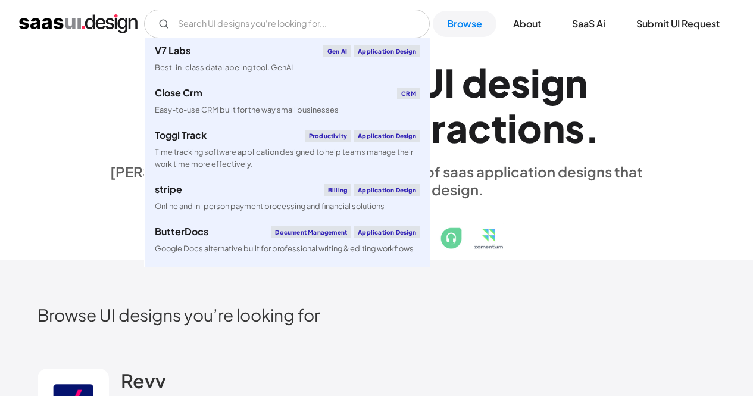  I want to click on div: Billing, so click(337, 190).